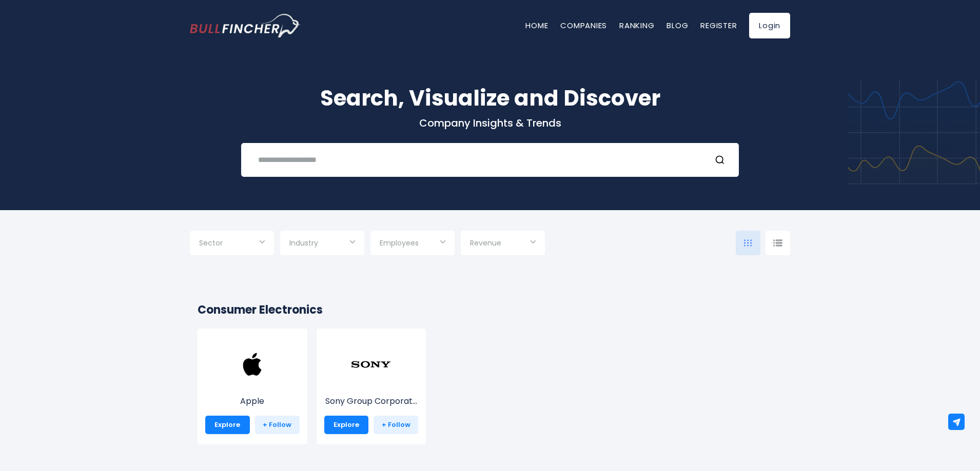 The height and width of the screenshot is (471, 980). I want to click on a: Blog, so click(677, 25).